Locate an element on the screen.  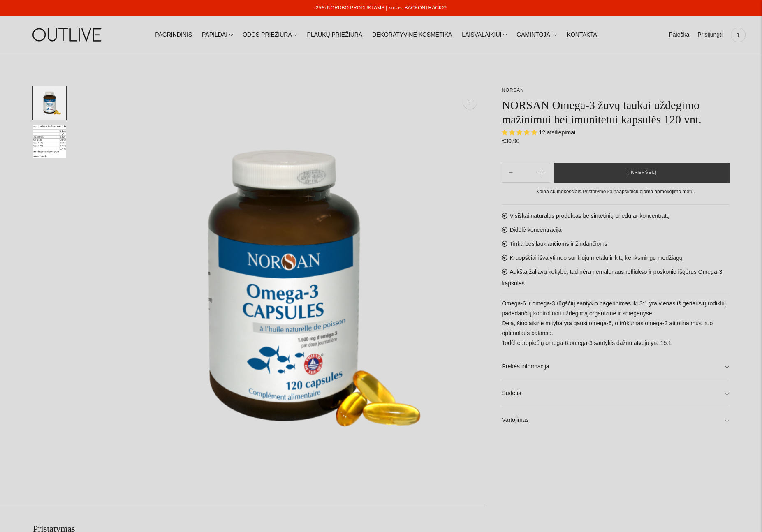
a: -25% NORDBO PRODUKTAMS | kodas: BACKONTRACK25 is located at coordinates (381, 8).